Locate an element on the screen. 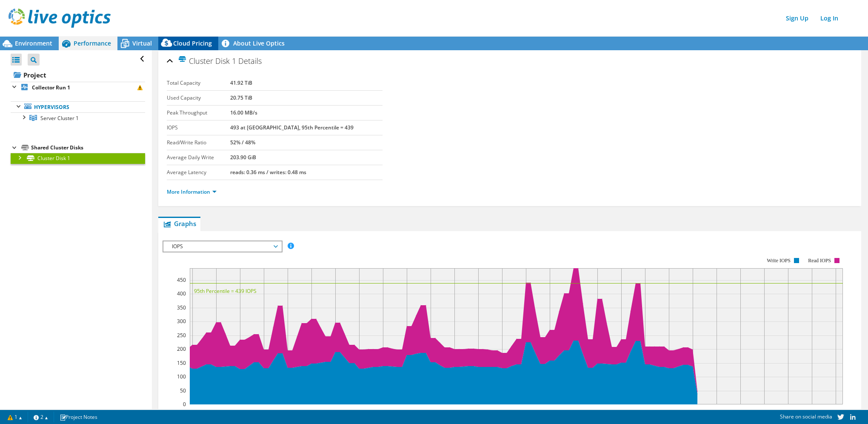 The height and width of the screenshot is (424, 868). text: 12:00 is located at coordinates (264, 412).